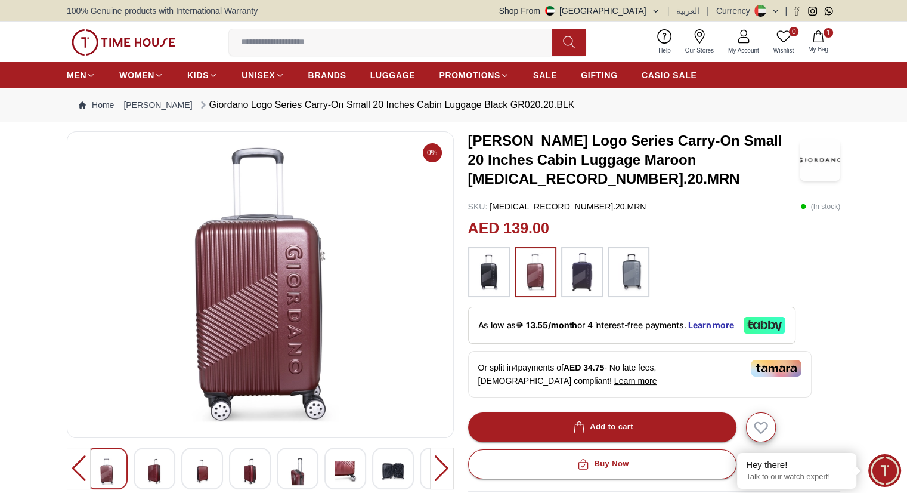 Image resolution: width=907 pixels, height=493 pixels. I want to click on a: Home, so click(96, 105).